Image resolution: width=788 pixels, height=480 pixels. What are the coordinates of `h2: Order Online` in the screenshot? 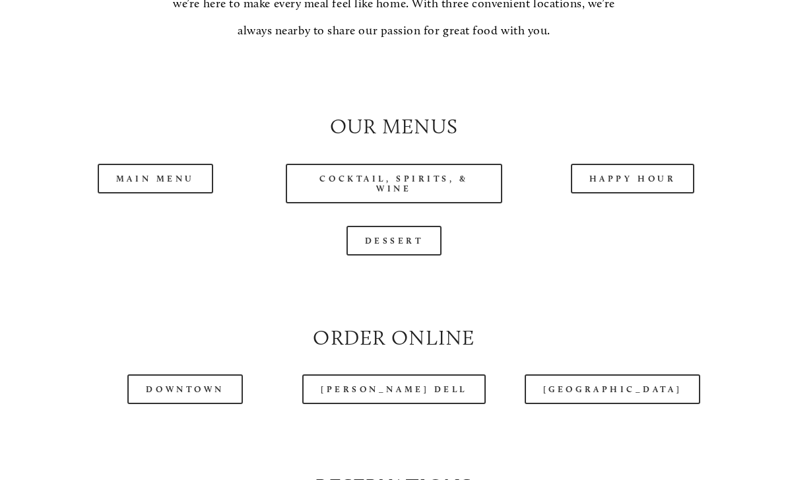 It's located at (394, 337).